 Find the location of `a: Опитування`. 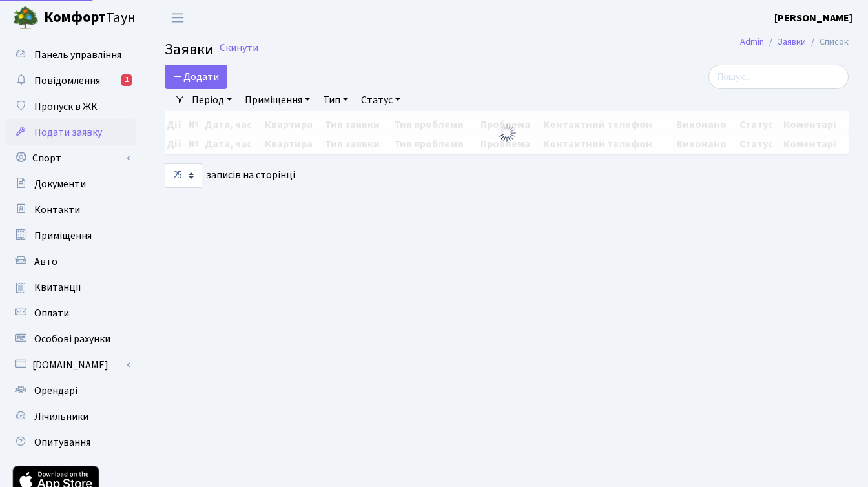

a: Опитування is located at coordinates (71, 442).